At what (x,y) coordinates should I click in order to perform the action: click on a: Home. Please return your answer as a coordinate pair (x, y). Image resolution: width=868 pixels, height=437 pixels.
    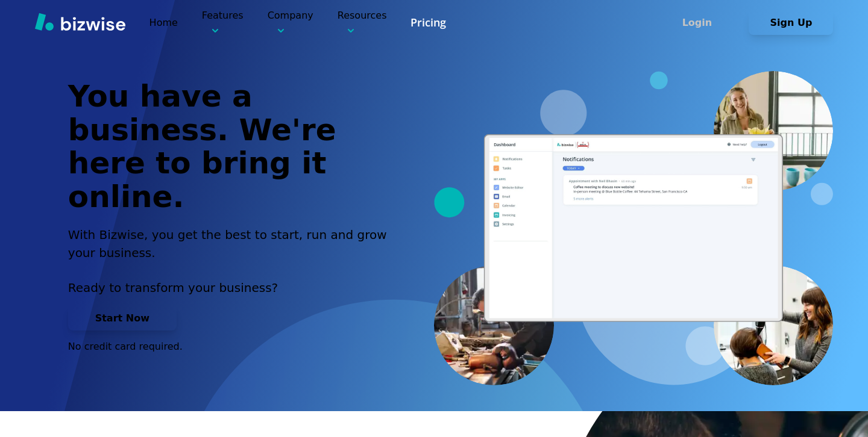
    Looking at the image, I should click on (163, 23).